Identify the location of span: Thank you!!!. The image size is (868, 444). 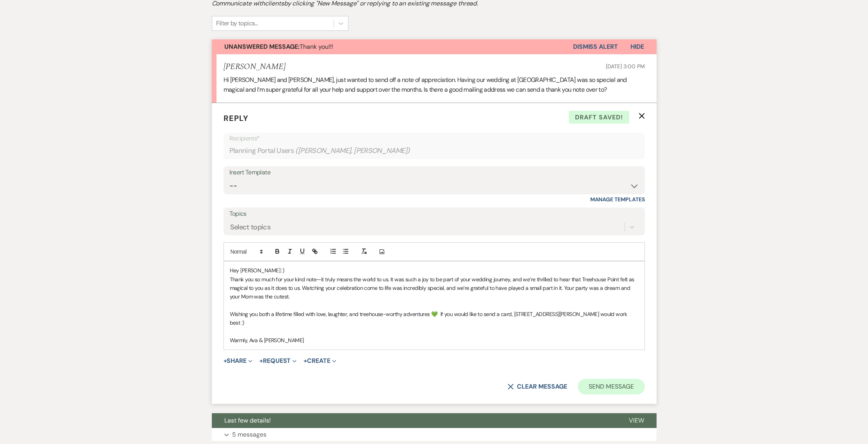
(279, 46).